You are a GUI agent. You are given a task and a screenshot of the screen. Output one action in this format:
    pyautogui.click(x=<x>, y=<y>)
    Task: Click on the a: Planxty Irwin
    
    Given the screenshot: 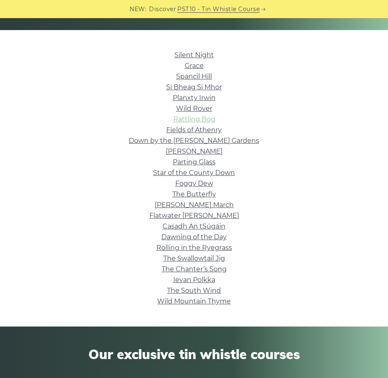 What is the action you would take?
    pyautogui.click(x=194, y=98)
    